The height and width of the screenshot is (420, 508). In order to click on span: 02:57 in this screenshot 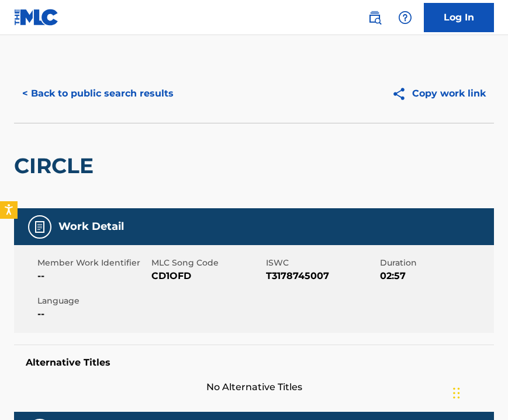, I will do `click(436, 276)`.